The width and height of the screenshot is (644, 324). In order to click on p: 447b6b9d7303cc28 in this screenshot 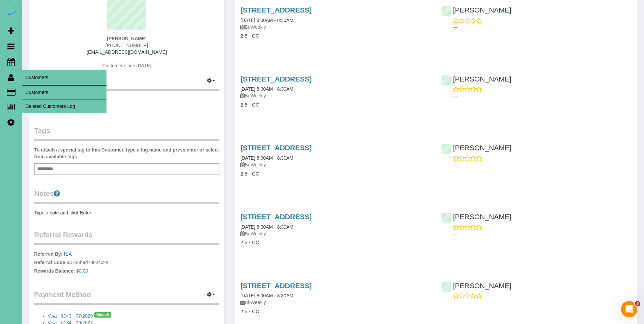, I will do `click(127, 263)`.